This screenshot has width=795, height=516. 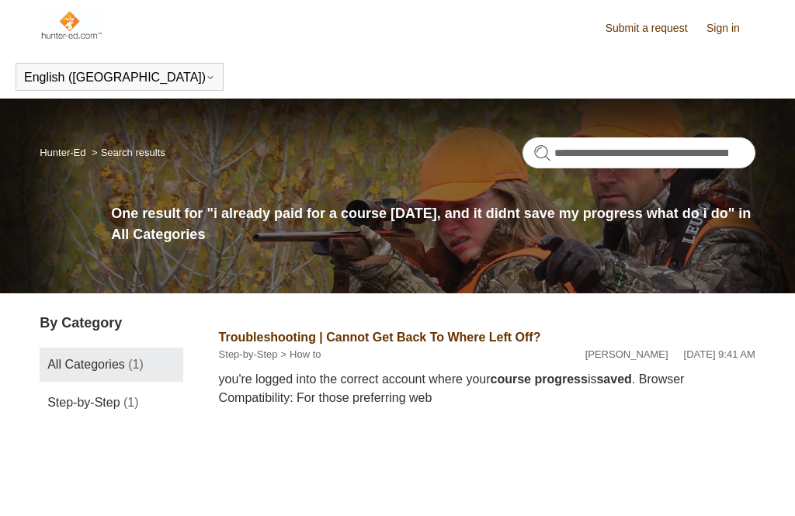 I want to click on li: How to, so click(x=299, y=355).